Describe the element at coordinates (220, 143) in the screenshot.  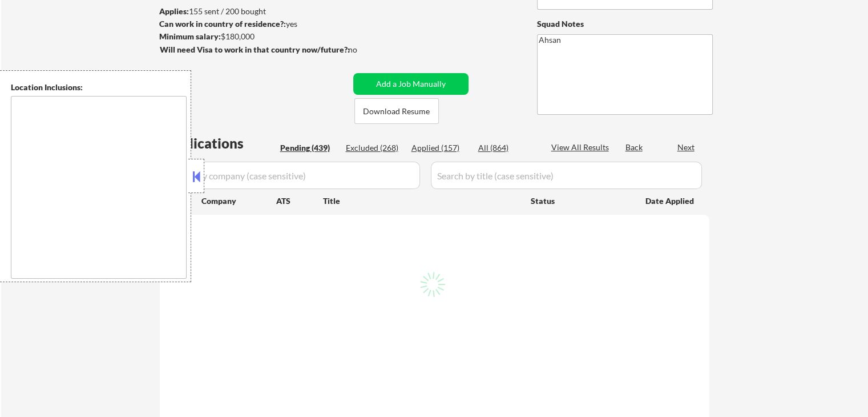
I see `div: Applications` at that location.